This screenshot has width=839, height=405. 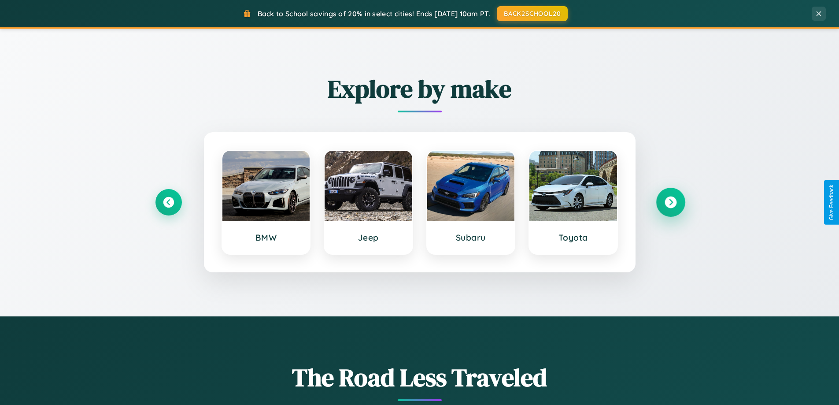 What do you see at coordinates (420, 89) in the screenshot?
I see `h2: Explore by make` at bounding box center [420, 89].